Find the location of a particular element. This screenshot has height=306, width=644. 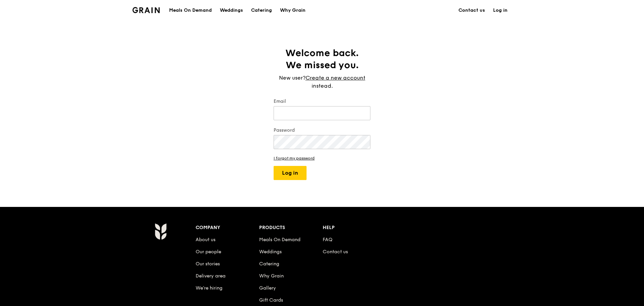

div: Help is located at coordinates (354, 227).